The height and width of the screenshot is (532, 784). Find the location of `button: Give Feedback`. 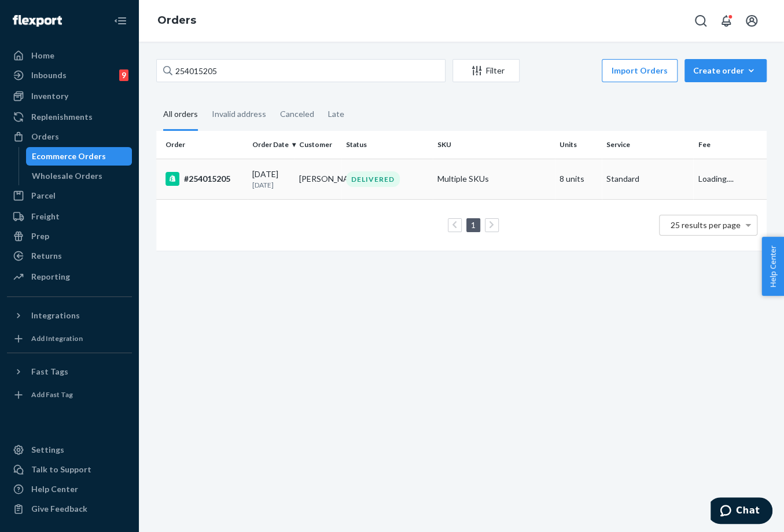

button: Give Feedback is located at coordinates (69, 508).